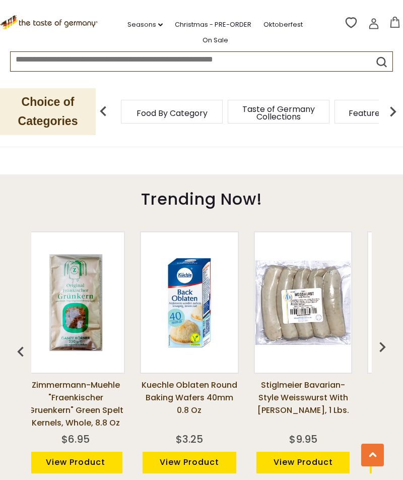  Describe the element at coordinates (303, 439) in the screenshot. I see `div: $9.95` at that location.